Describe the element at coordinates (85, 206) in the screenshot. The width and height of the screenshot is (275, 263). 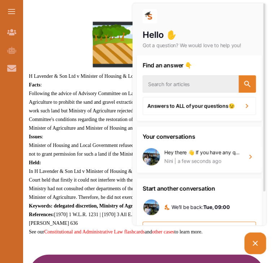
I see `b: Tue, 09:00` at that location.